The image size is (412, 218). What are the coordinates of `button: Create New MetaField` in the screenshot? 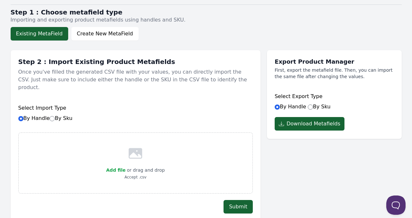 It's located at (105, 34).